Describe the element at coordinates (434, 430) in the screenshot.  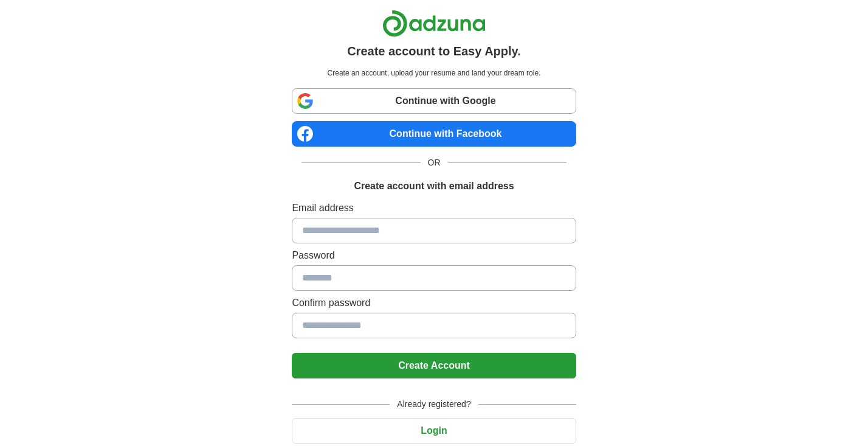
I see `a: Login` at that location.